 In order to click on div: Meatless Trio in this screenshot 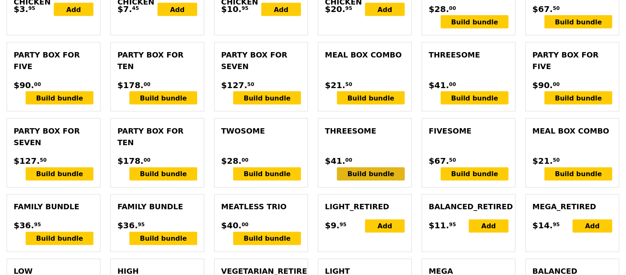, I will do `click(261, 207)`.